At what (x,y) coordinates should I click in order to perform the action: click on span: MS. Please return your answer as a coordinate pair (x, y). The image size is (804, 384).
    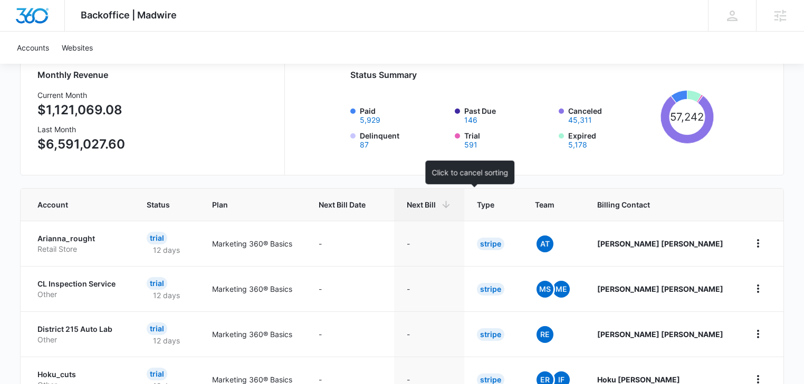
    Looking at the image, I should click on (545, 290).